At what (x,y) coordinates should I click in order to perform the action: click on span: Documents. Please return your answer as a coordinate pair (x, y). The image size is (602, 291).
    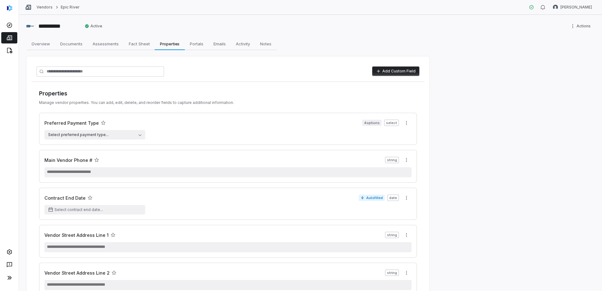
    Looking at the image, I should click on (71, 44).